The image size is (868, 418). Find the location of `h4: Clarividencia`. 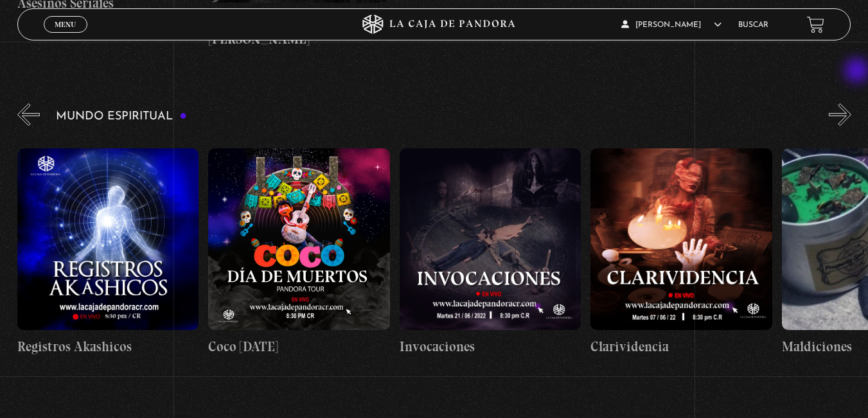

h4: Clarividencia is located at coordinates (681, 347).